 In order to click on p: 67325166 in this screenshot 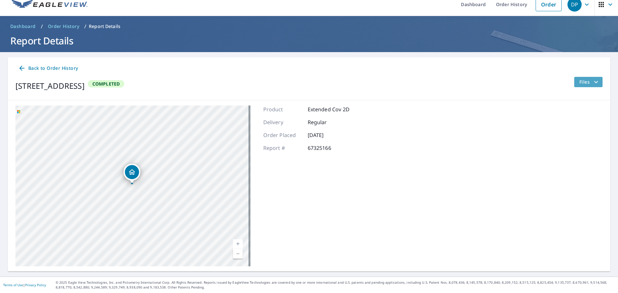, I will do `click(327, 148)`.